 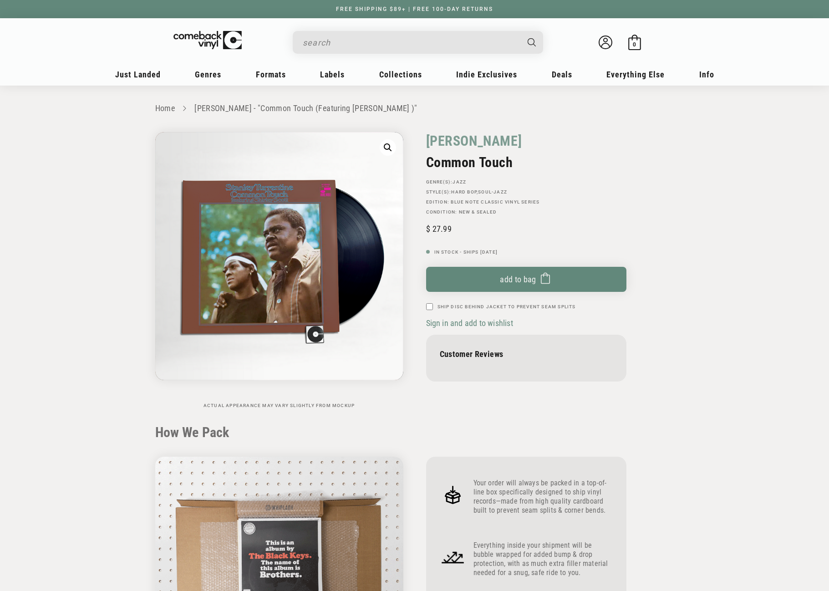 What do you see at coordinates (487, 74) in the screenshot?
I see `span: Indie Exclusives` at bounding box center [487, 74].